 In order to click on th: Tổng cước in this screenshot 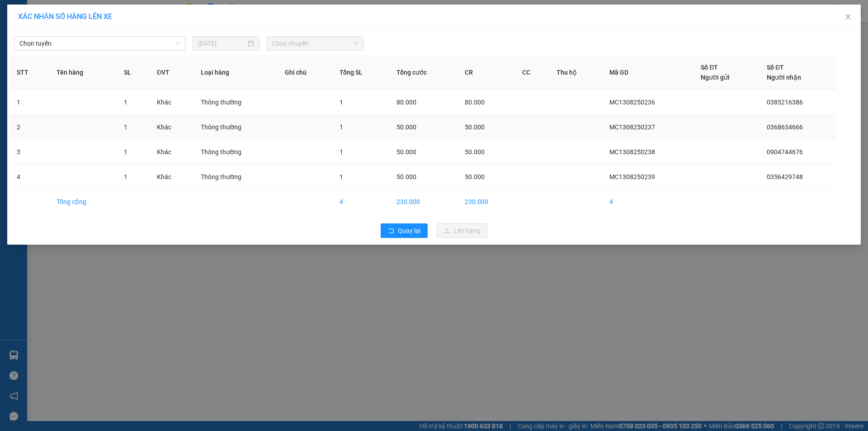, I will do `click(423, 73)`.